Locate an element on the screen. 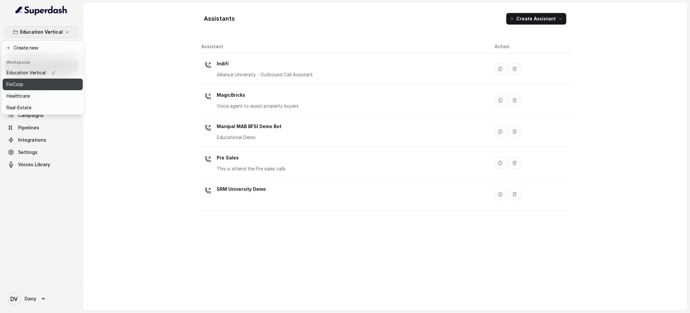 The image size is (690, 313). button: Education Vertical is located at coordinates (41, 32).